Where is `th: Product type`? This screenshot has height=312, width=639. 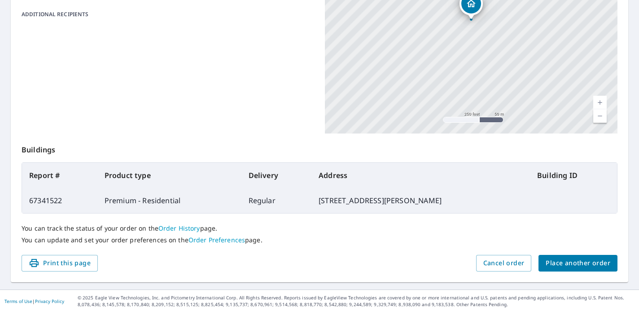 th: Product type is located at coordinates (169, 175).